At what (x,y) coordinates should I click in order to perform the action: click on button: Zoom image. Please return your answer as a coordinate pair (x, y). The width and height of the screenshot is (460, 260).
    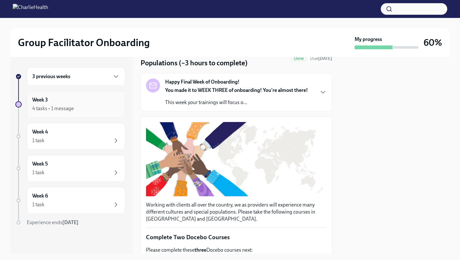
    Looking at the image, I should click on (237, 159).